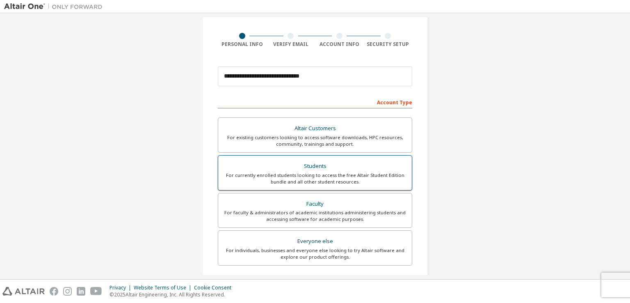 The image size is (630, 303). I want to click on div: Account Type, so click(315, 102).